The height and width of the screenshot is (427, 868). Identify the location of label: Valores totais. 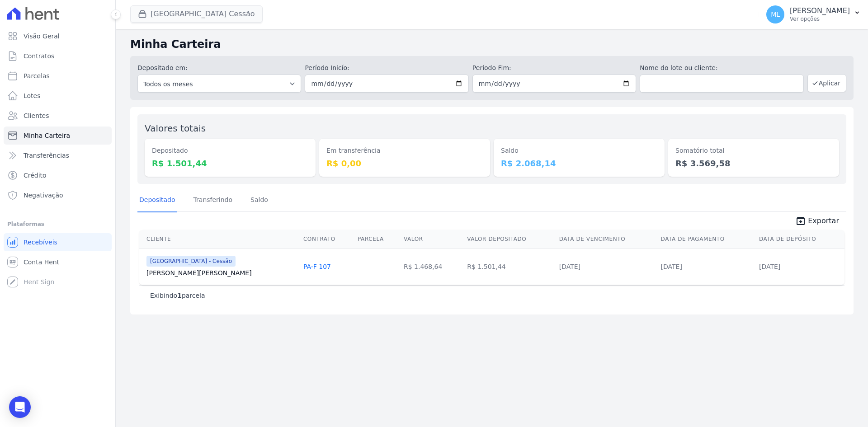
(175, 128).